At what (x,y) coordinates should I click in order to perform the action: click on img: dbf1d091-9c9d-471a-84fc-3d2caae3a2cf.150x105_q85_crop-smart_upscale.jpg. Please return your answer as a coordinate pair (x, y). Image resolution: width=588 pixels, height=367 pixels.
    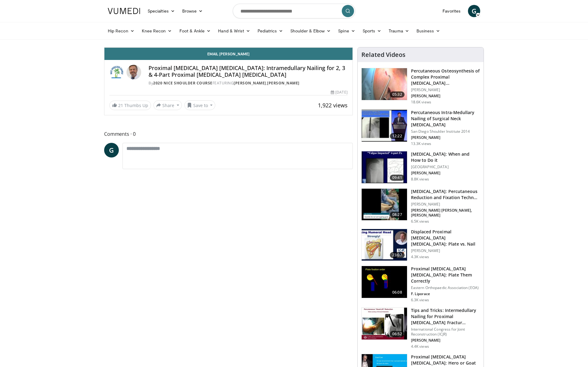
    Looking at the image, I should click on (384, 245).